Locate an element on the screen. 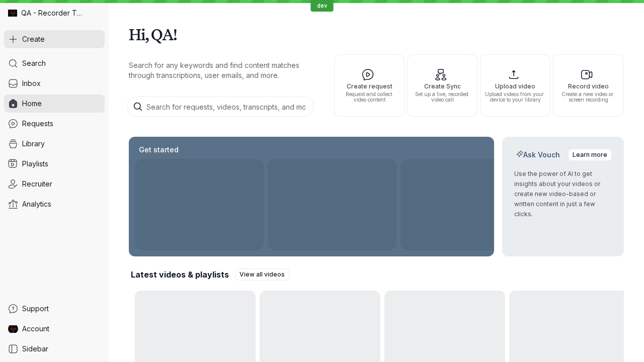 Image resolution: width=644 pixels, height=362 pixels. span: Create request is located at coordinates (370, 86).